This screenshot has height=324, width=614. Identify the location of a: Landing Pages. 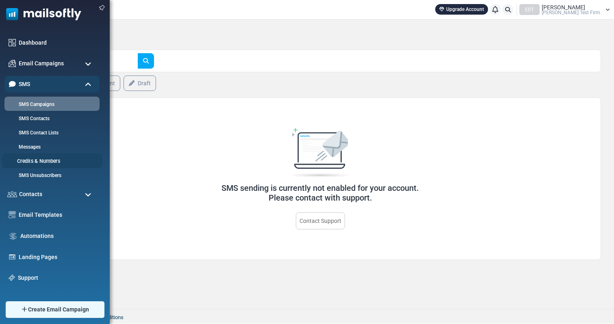
(57, 257).